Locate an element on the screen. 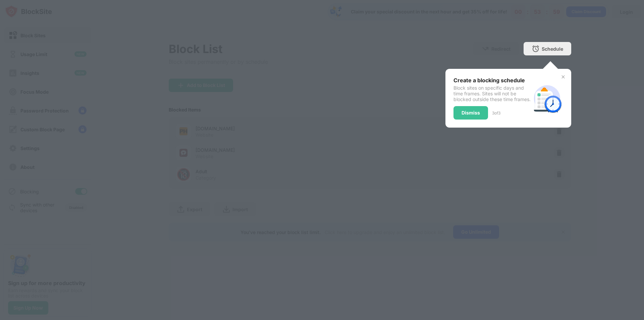 This screenshot has height=320, width=644. div: Dismiss is located at coordinates (470, 113).